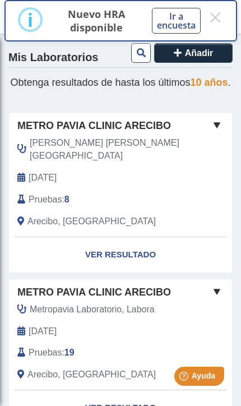 This screenshot has width=241, height=406. I want to click on div: i, so click(30, 20).